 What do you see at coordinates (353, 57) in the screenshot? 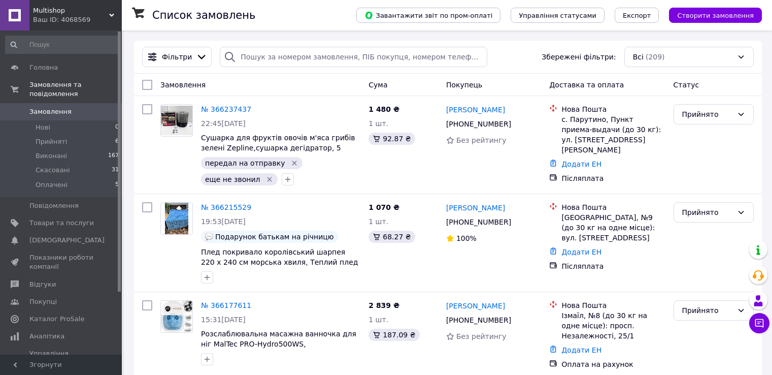
I see `input: Пошук за номером замовлення, ПІБ покупця, номером телефону, Email, номером накладної` at bounding box center [353, 57].